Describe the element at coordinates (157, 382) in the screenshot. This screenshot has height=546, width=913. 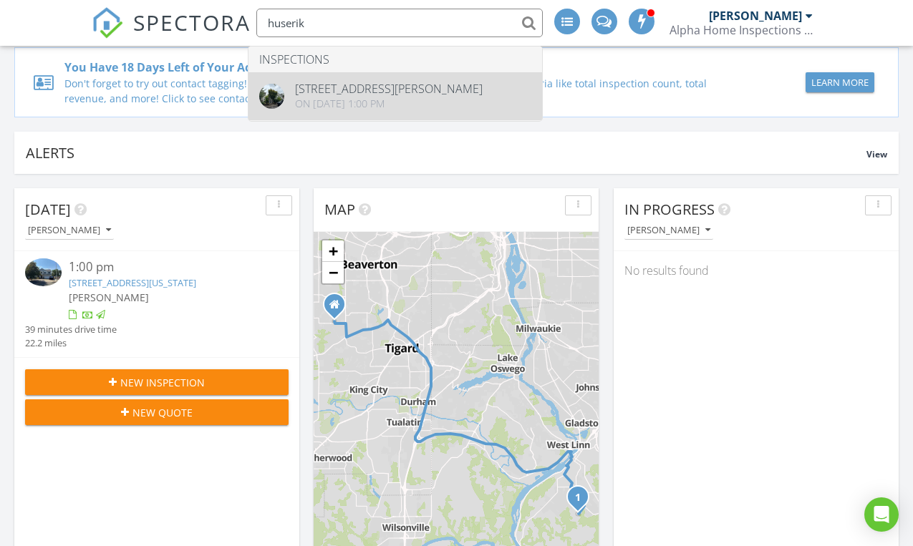
I see `button: New Inspection` at that location.